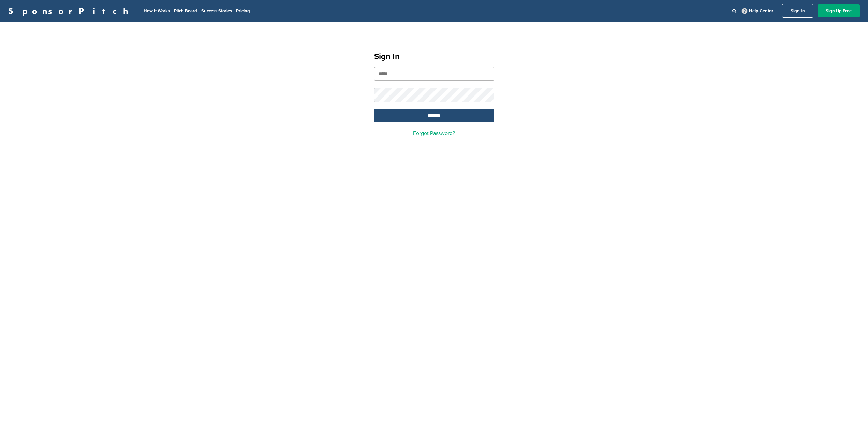 The image size is (868, 445). I want to click on a: Sign Up Free, so click(838, 11).